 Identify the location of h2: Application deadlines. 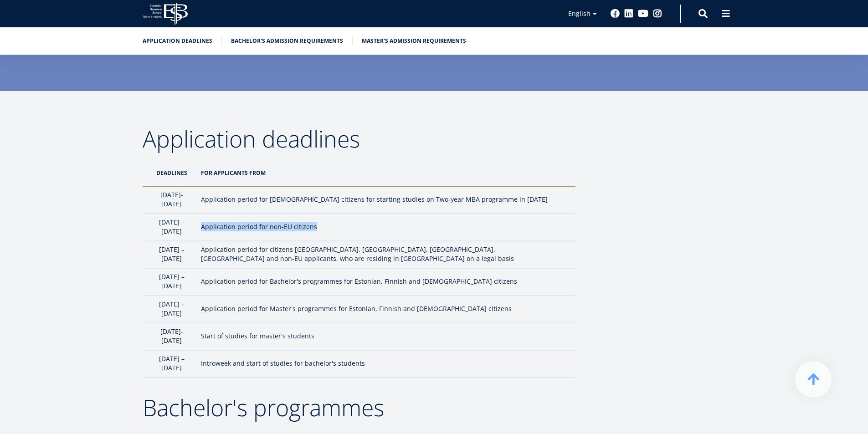
(359, 139).